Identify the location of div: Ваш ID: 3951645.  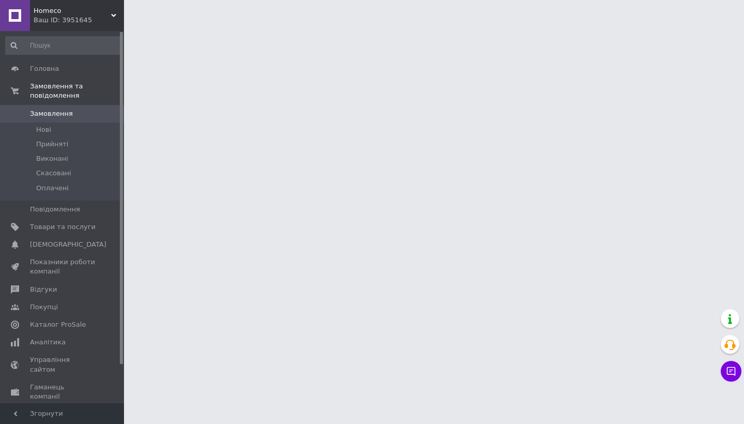
(79, 20).